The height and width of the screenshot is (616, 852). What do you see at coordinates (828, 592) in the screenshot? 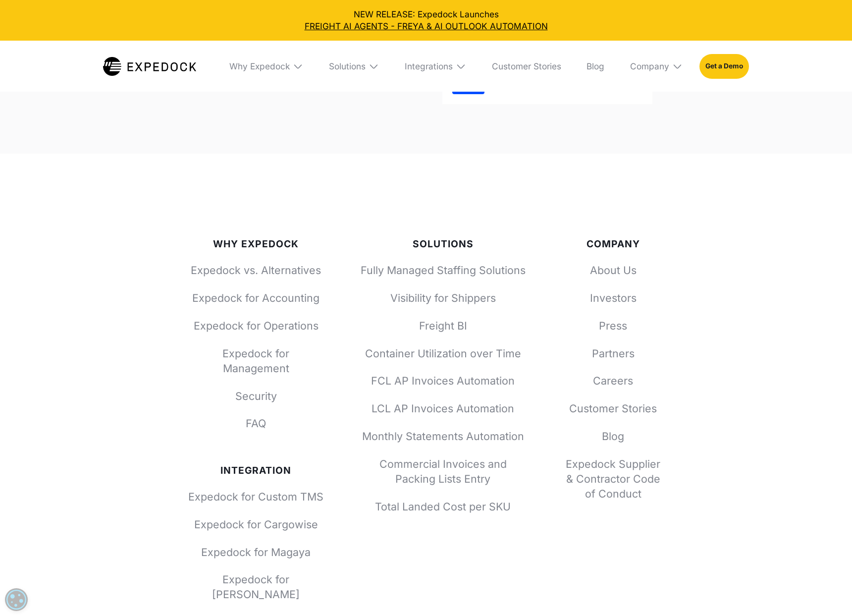
I see `div: Chat Widget` at bounding box center [828, 592].